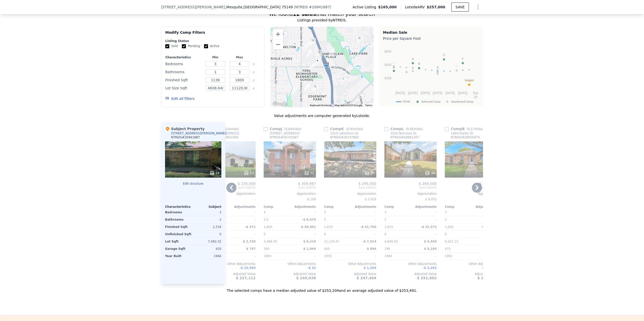 The height and width of the screenshot is (321, 644). I want to click on div: Garage Sqft, so click(178, 248).